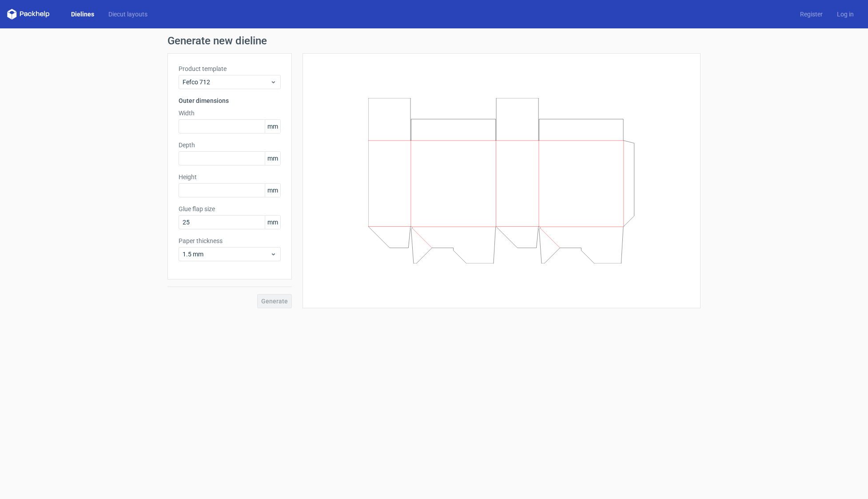 This screenshot has width=868, height=499. What do you see at coordinates (845, 14) in the screenshot?
I see `a: Log in` at bounding box center [845, 14].